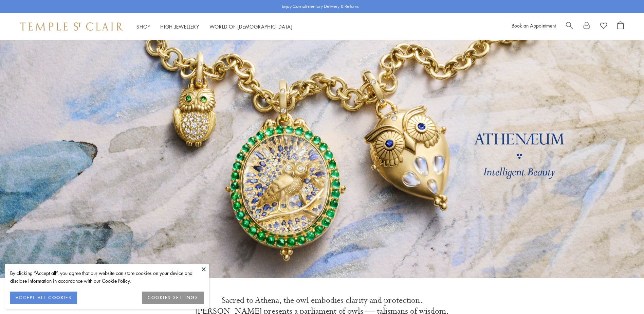  I want to click on a: ShopShop, so click(143, 27).